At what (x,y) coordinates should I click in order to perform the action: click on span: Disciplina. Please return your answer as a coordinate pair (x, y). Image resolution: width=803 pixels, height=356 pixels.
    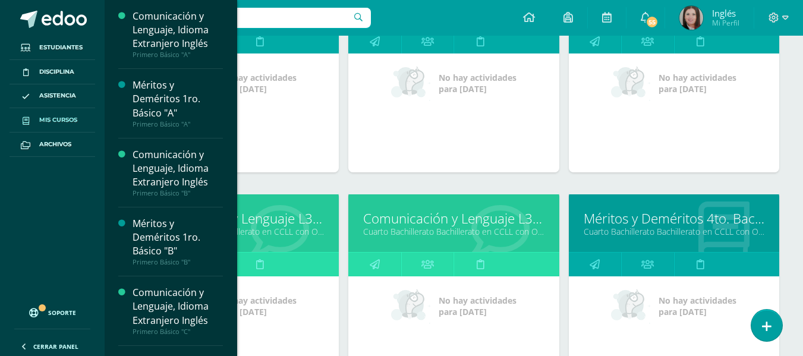
    Looking at the image, I should click on (56, 72).